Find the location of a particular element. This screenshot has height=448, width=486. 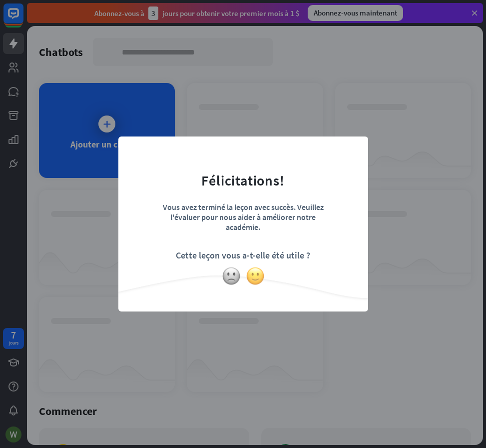

button: Ouvrir le widget de chat LiveChat is located at coordinates (23, 19).